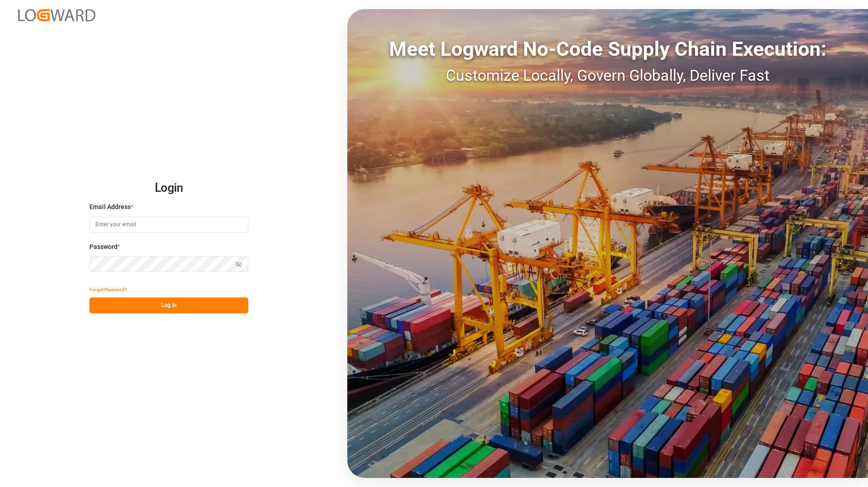 The image size is (868, 487). I want to click on div: Meet Logward No-Code Supply Chain Execution:, so click(608, 49).